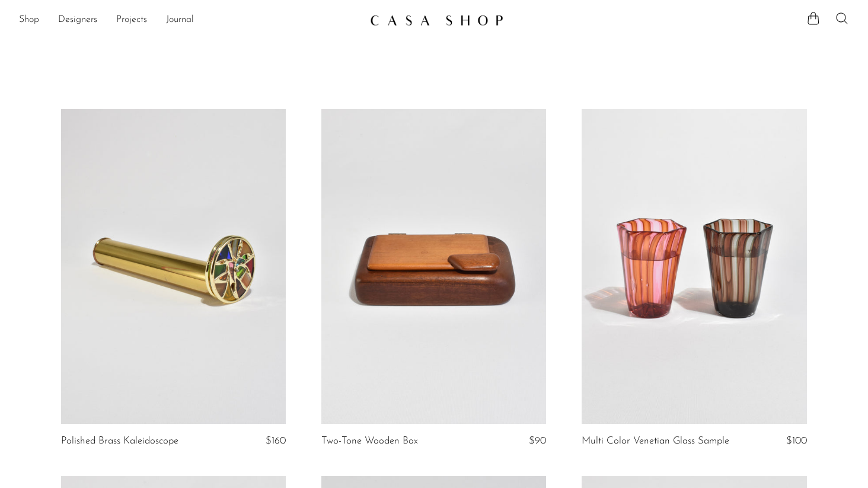  I want to click on span: $100, so click(796, 441).